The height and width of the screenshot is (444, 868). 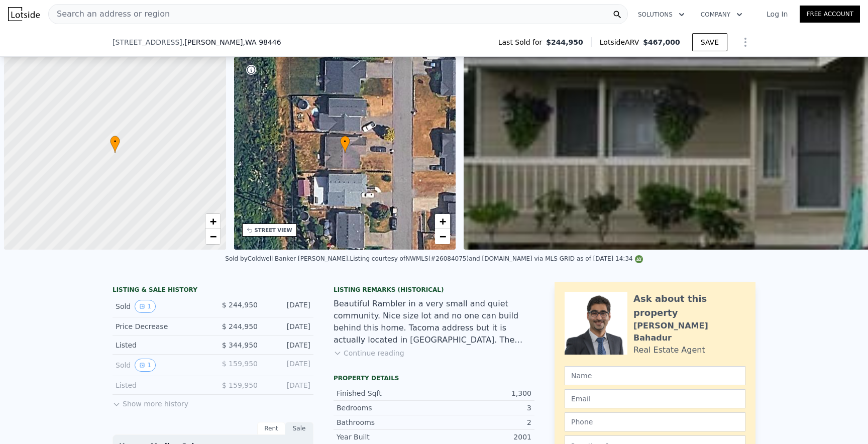 What do you see at coordinates (386, 408) in the screenshot?
I see `div: Bedrooms` at bounding box center [386, 408].